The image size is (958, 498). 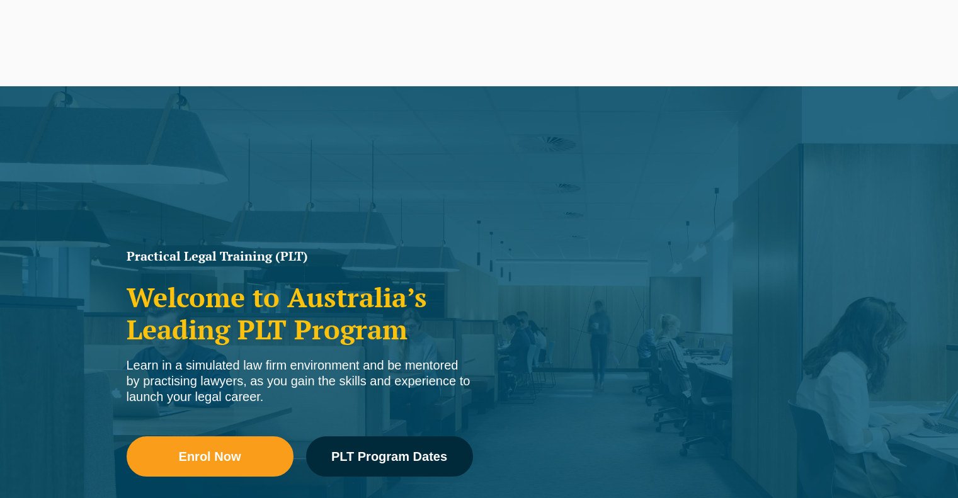 What do you see at coordinates (300, 381) in the screenshot?
I see `div: Learn in a simulated law firm environment and be mentored by practising lawyers, as you gain the ...` at bounding box center [300, 381].